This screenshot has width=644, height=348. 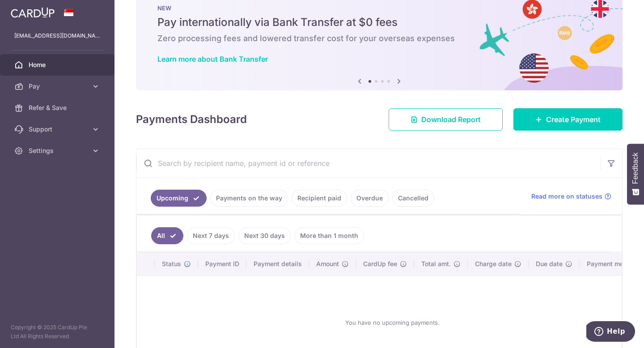 What do you see at coordinates (178, 198) in the screenshot?
I see `a: Upcoming` at bounding box center [178, 198].